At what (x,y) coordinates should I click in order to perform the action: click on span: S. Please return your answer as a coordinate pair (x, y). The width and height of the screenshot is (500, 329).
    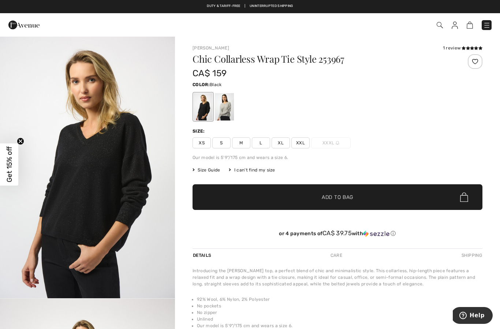
    Looking at the image, I should click on (221, 143).